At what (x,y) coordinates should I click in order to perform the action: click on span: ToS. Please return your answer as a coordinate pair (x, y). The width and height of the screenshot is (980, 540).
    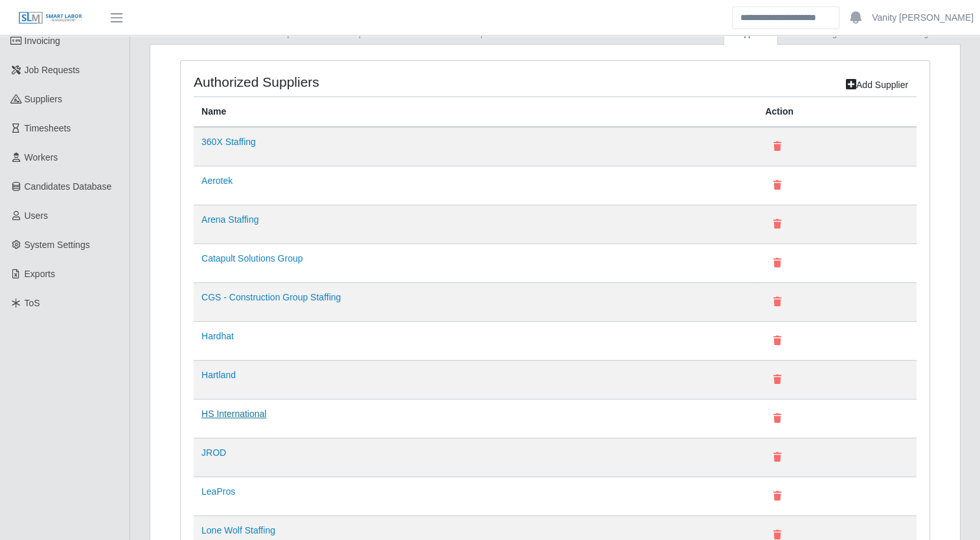
    Looking at the image, I should click on (32, 303).